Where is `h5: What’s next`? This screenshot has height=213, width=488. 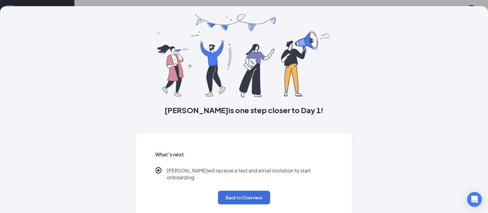 h5: What’s next is located at coordinates (244, 154).